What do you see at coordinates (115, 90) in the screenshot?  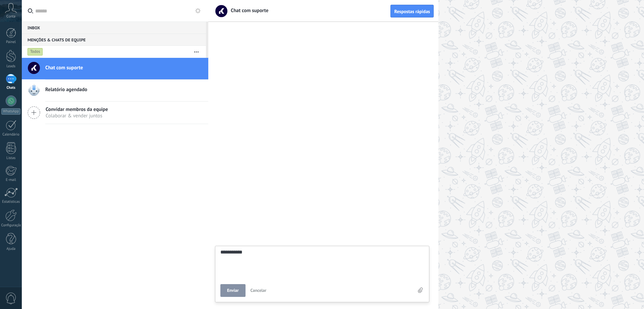 I see `a: Relatório agendado` at bounding box center [115, 90].